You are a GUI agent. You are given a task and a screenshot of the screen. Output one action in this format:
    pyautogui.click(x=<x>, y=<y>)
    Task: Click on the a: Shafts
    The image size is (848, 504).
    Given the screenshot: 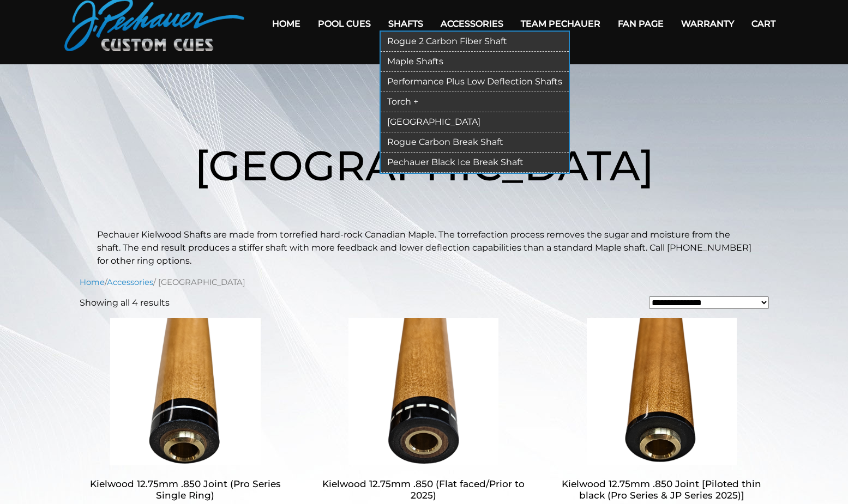 What is the action you would take?
    pyautogui.click(x=406, y=23)
    